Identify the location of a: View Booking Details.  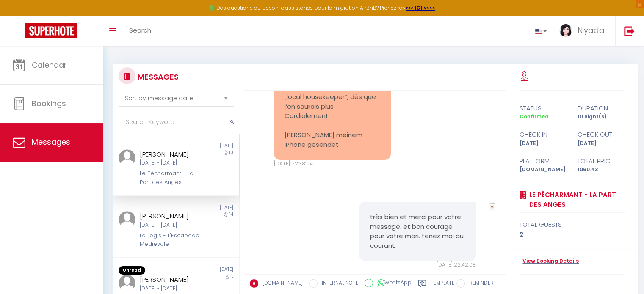
(549, 261).